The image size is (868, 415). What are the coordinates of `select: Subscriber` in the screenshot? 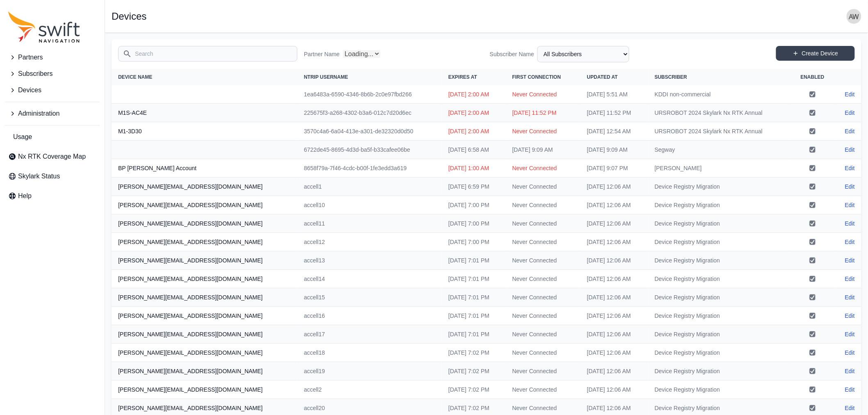 It's located at (583, 54).